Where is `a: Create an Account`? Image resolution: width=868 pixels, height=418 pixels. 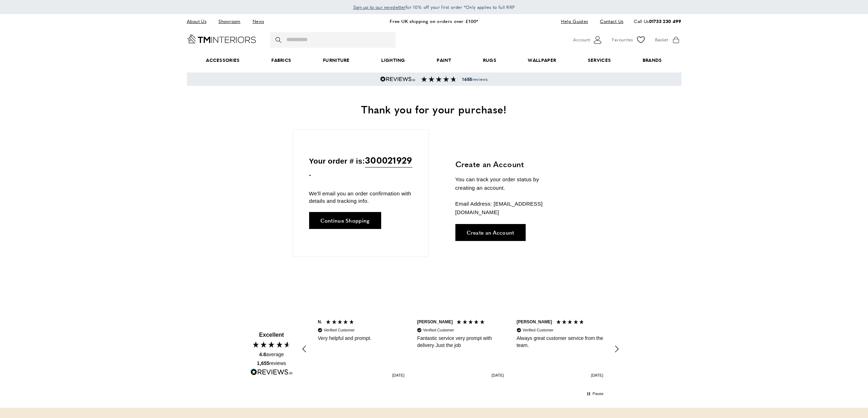
a: Create an Account is located at coordinates (491, 233).